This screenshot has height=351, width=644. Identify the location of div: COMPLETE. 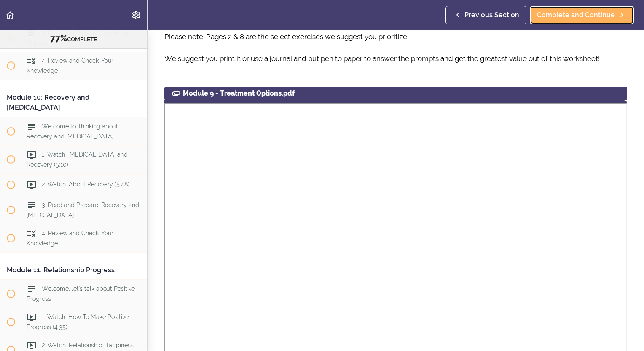
(73, 39).